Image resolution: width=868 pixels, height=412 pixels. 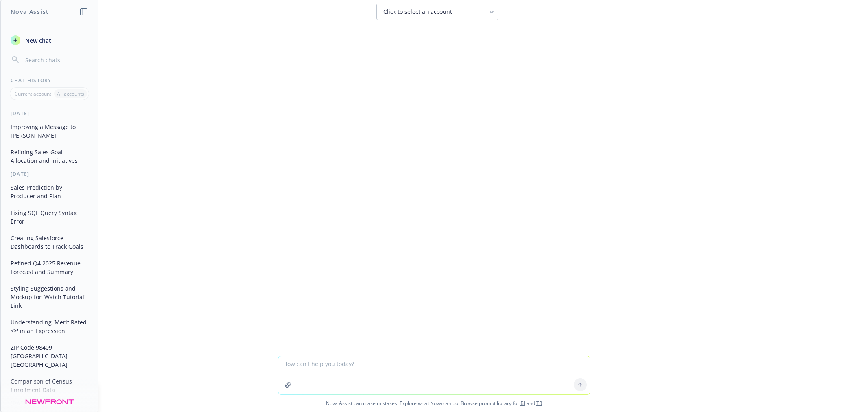 What do you see at coordinates (71, 94) in the screenshot?
I see `p: All accounts` at bounding box center [71, 94].